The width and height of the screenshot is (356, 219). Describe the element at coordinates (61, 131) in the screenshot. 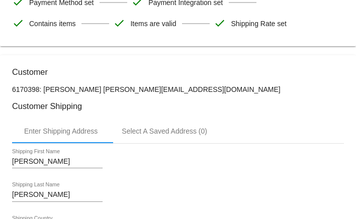

I see `div: Enter Shipping Address` at that location.